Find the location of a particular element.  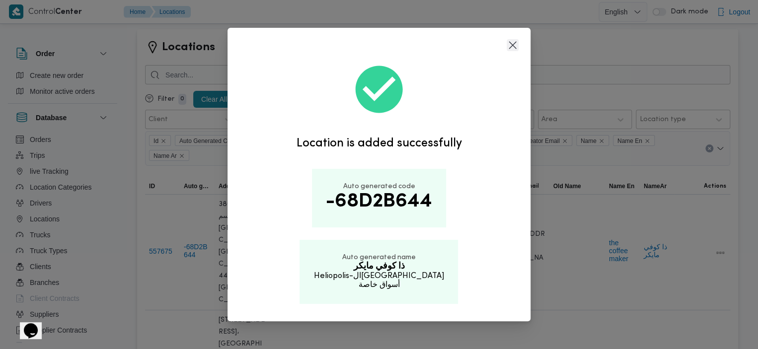

button: Chat widget is located at coordinates (21, 21).